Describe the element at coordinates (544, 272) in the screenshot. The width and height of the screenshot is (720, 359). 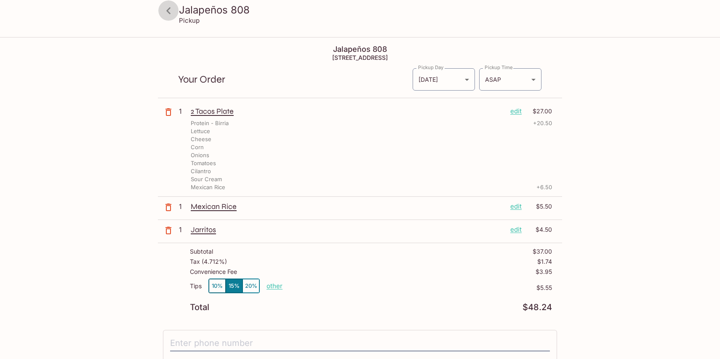
I see `p: $3.95` at that location.